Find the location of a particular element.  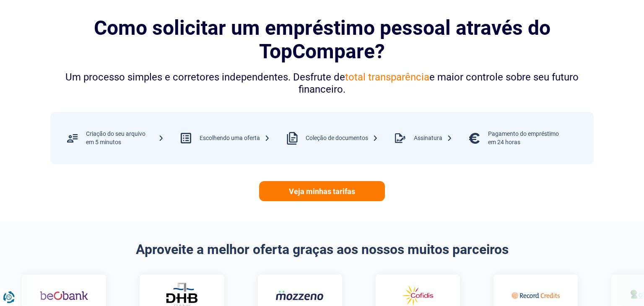

font: Criação do seu arquivo em 5 minutos is located at coordinates (116, 138).